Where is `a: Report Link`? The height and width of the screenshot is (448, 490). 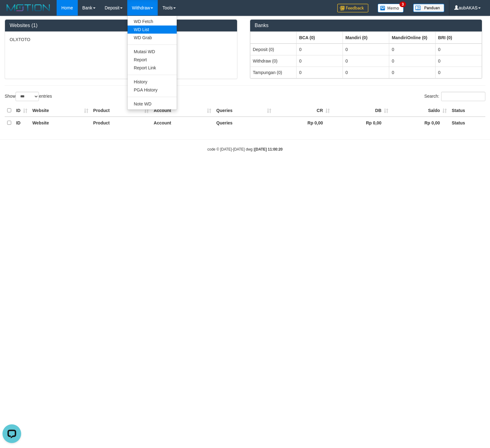
a: Report Link is located at coordinates (152, 68).